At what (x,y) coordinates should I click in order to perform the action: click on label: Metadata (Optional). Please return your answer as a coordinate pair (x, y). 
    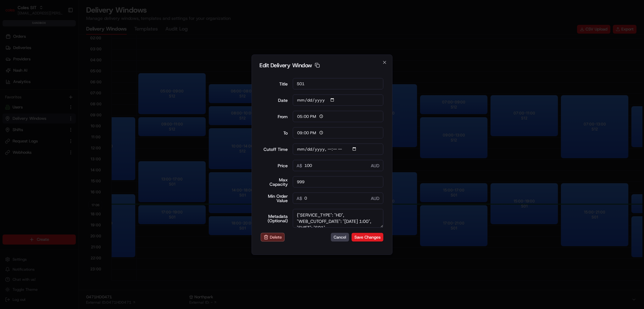
    Looking at the image, I should click on (274, 218).